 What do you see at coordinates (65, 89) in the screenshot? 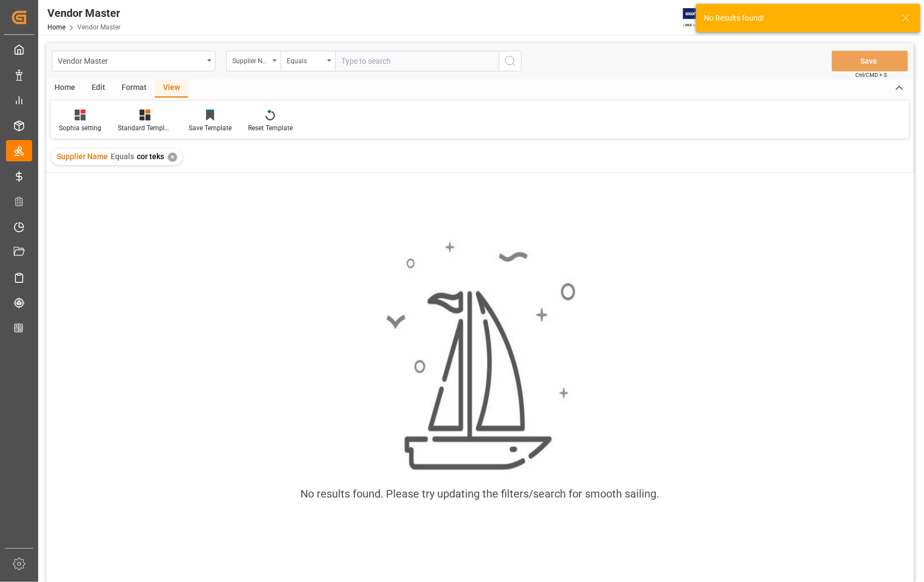
I see `div: Home` at bounding box center [65, 89].